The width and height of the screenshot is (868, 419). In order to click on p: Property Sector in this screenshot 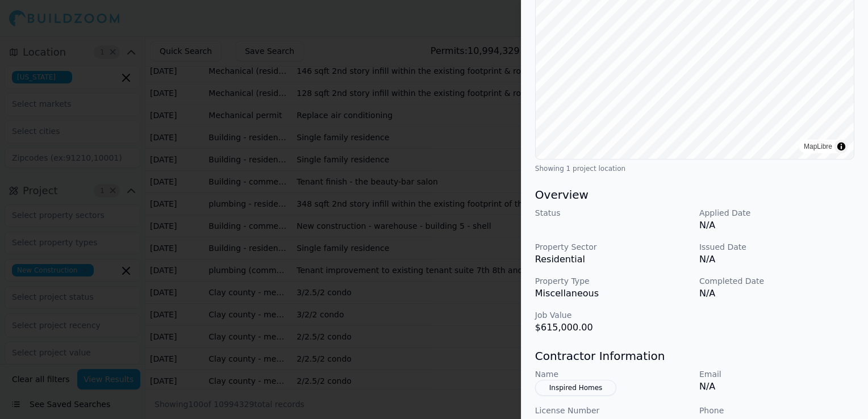, I will do `click(612, 247)`.